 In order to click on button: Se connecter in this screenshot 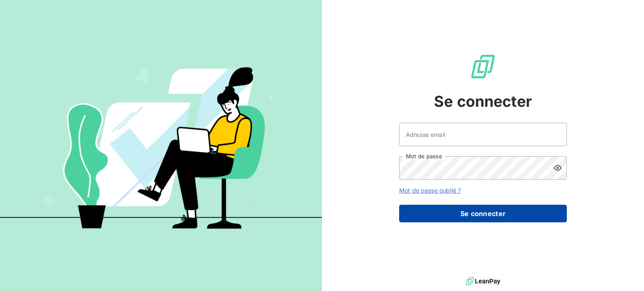, I will do `click(483, 214)`.